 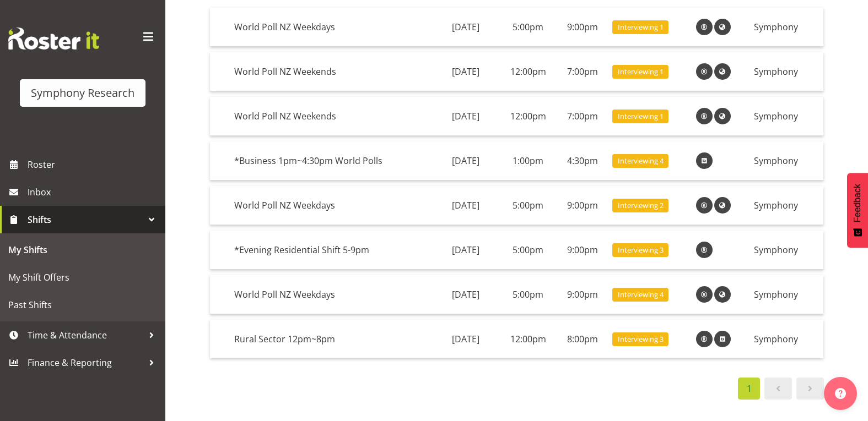 I want to click on span: Finance & Reporting, so click(x=86, y=363).